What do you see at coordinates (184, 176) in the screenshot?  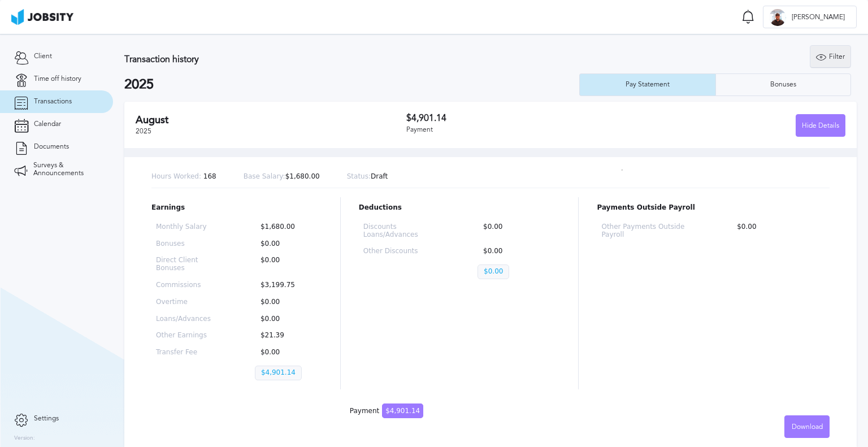 I see `p: 168` at bounding box center [184, 176].